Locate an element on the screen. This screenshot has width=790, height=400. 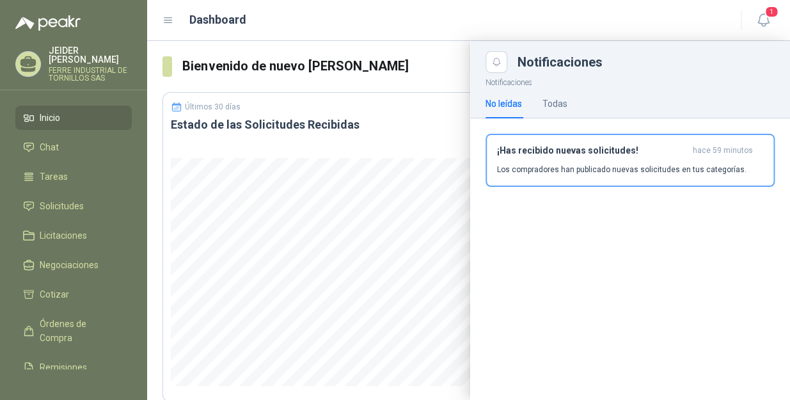
a: Órdenes de Compra is located at coordinates (74, 331).